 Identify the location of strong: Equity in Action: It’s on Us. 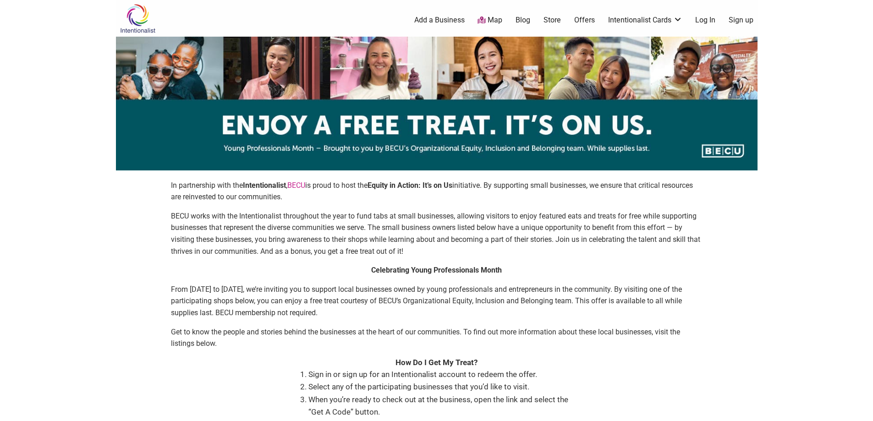
(409, 185).